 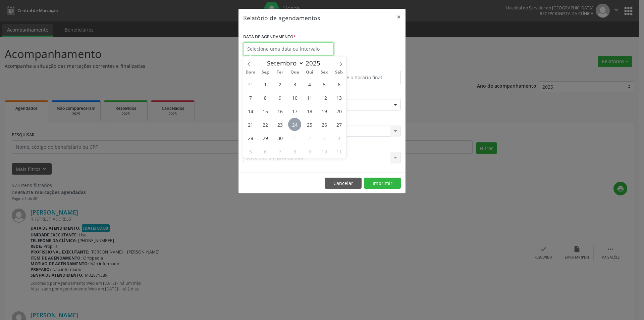 What do you see at coordinates (309, 137) in the screenshot?
I see `span: Outubro 2, 2025` at bounding box center [309, 137].